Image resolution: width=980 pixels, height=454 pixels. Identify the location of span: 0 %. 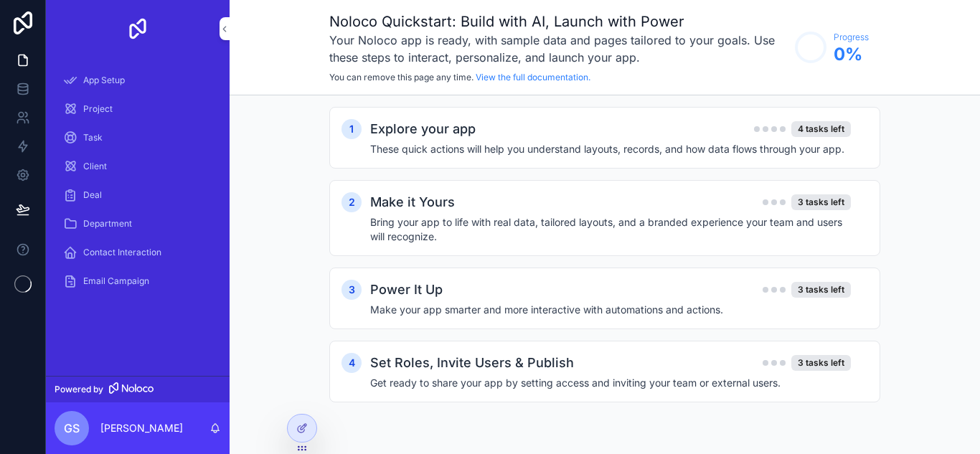
(851, 55).